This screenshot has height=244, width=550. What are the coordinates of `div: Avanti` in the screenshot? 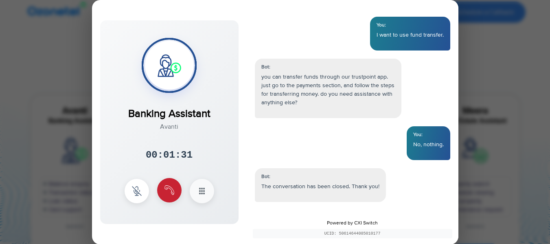 It's located at (169, 127).